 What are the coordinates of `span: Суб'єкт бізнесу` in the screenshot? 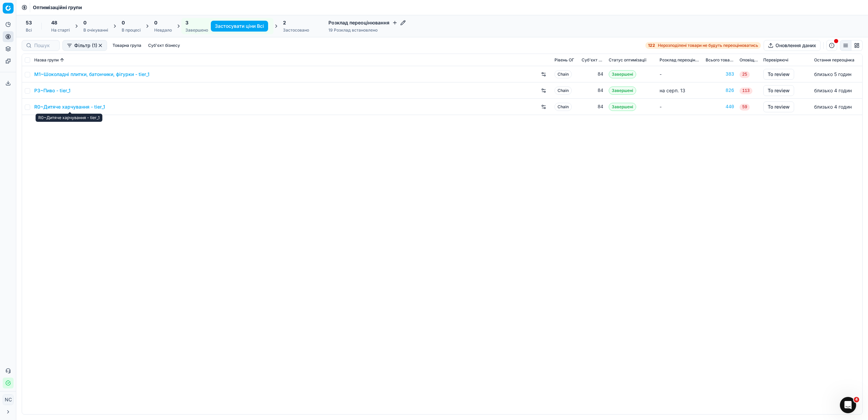 It's located at (592, 60).